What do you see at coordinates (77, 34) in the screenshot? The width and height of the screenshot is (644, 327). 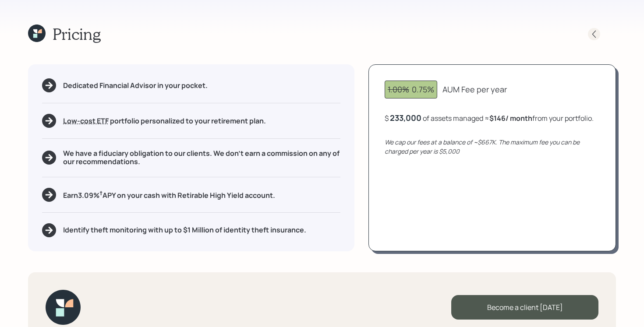 I see `h1: Pricing` at bounding box center [77, 34].